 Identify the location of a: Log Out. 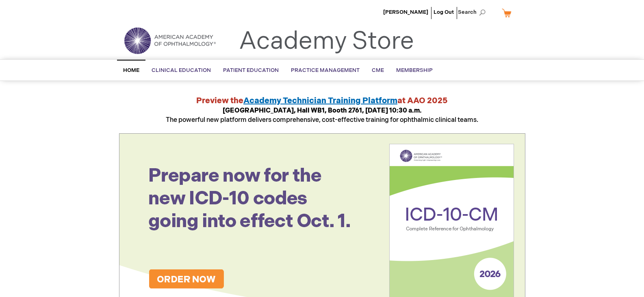
(444, 13).